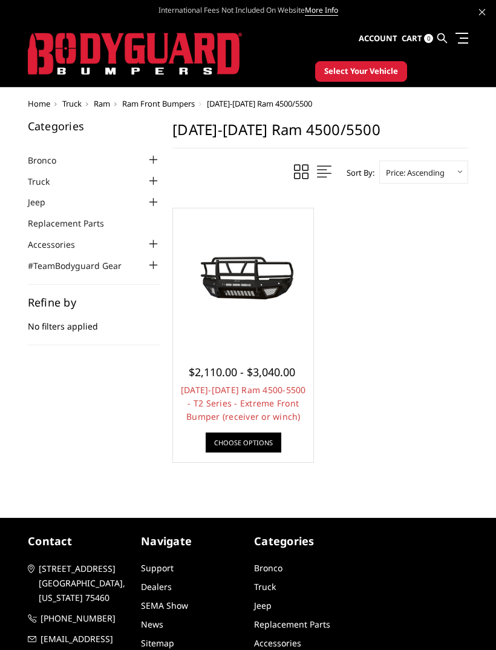  I want to click on a: Cart 0, so click(418, 39).